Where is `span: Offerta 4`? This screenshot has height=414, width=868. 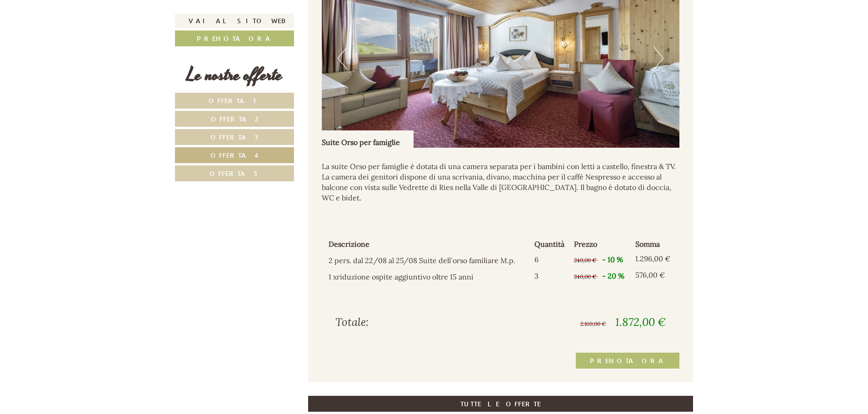 span: Offerta 4 is located at coordinates (235, 155).